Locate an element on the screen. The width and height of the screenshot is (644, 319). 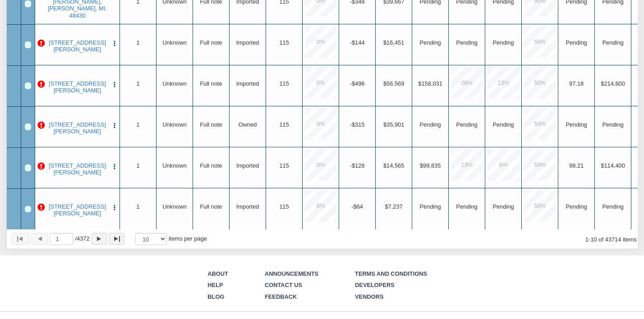
abbr: through is located at coordinates (589, 239).